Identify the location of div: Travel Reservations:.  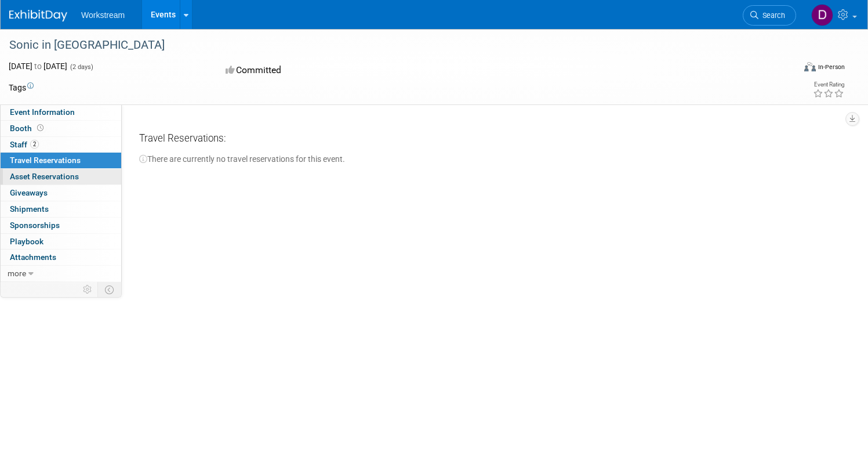
(488, 140).